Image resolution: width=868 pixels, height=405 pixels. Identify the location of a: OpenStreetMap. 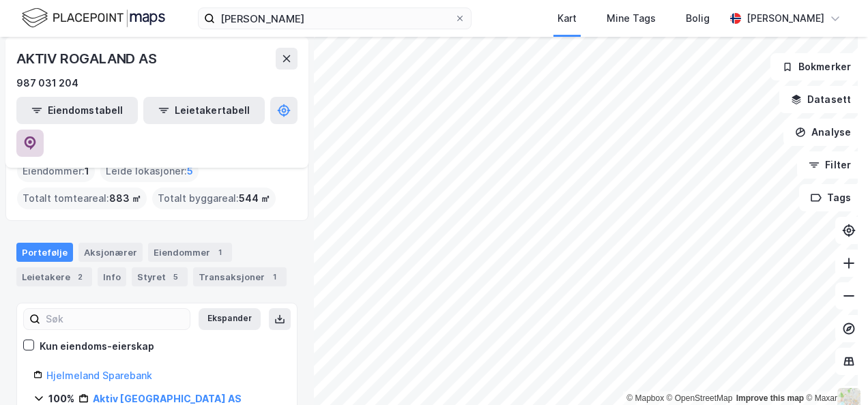
(700, 399).